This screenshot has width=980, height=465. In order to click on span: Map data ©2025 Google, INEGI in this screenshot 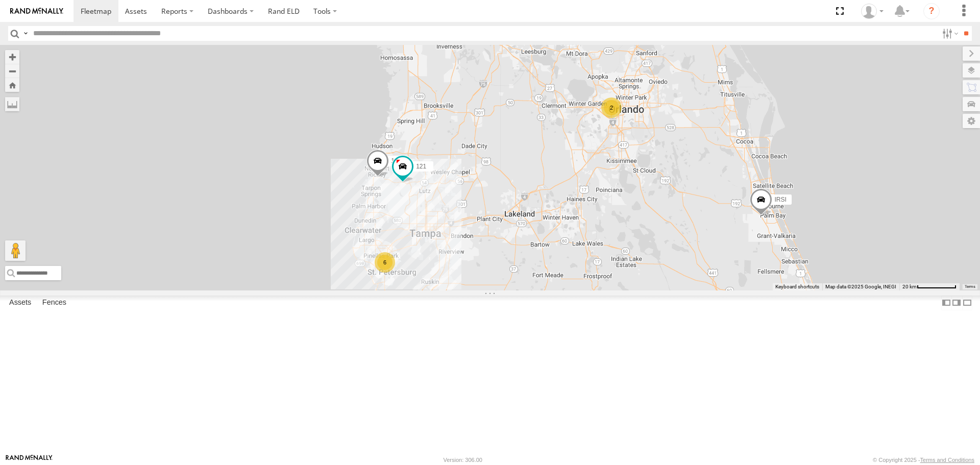, I will do `click(861, 286)`.